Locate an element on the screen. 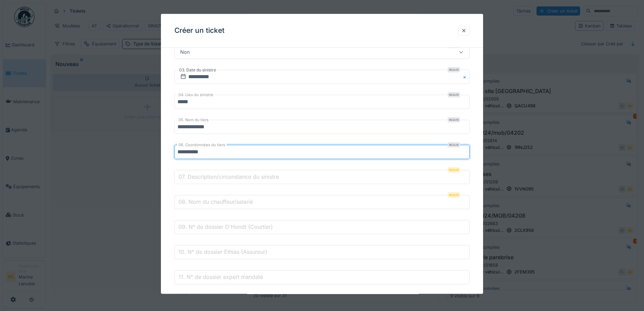  div: Non is located at coordinates (185, 52).